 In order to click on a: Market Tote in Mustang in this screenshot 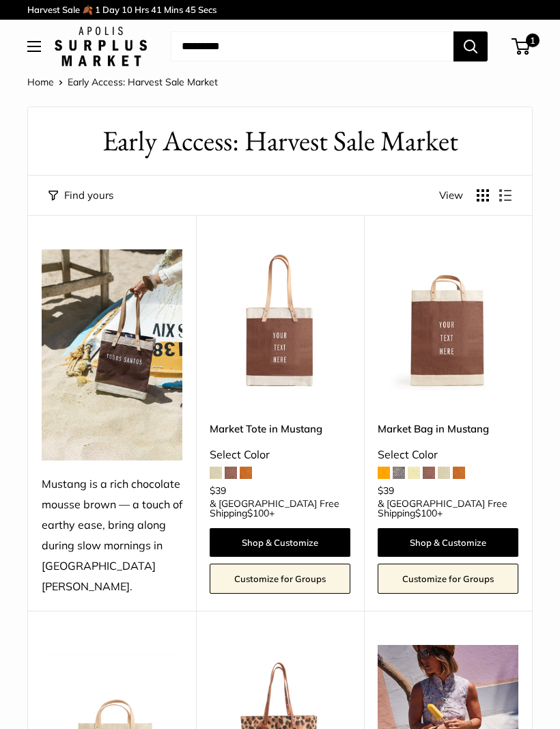, I will do `click(280, 428)`.